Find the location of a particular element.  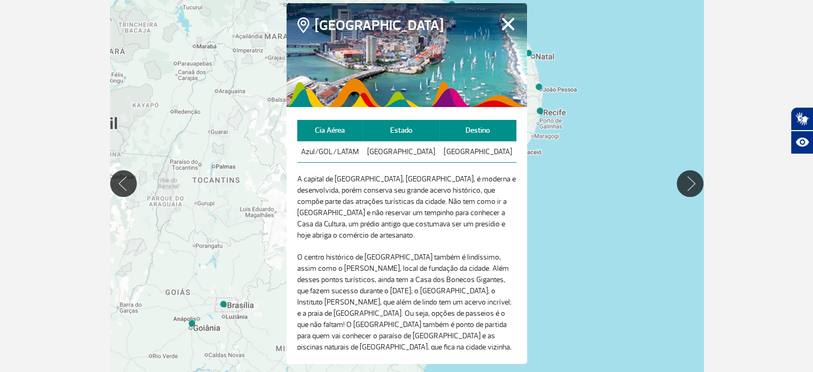

div: Goiânia (GYN) is located at coordinates (192, 323).